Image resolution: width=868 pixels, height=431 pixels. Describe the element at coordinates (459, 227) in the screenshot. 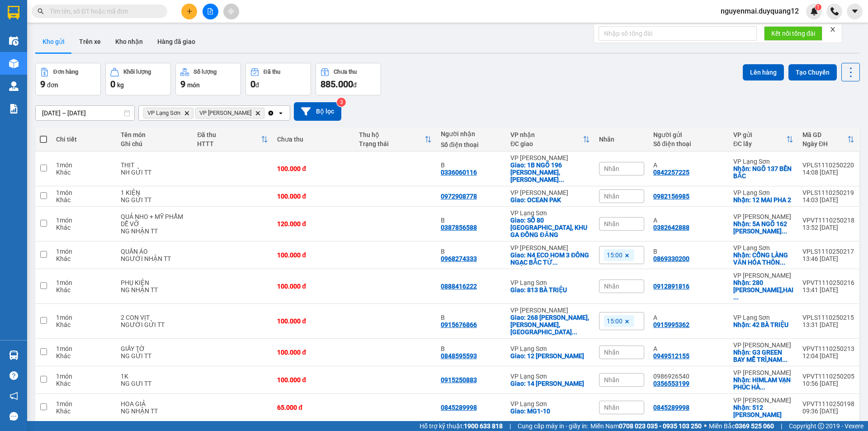

I see `div: 0387856588` at that location.